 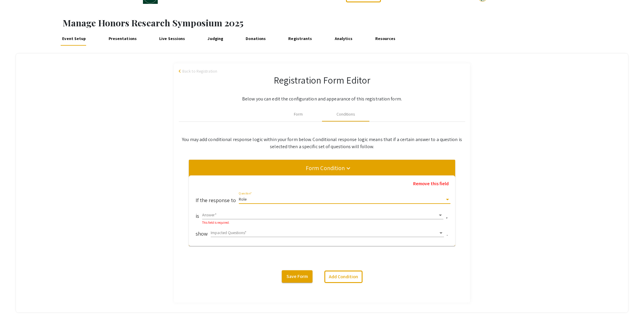 I want to click on span: arrow_back_ios, so click(x=181, y=71).